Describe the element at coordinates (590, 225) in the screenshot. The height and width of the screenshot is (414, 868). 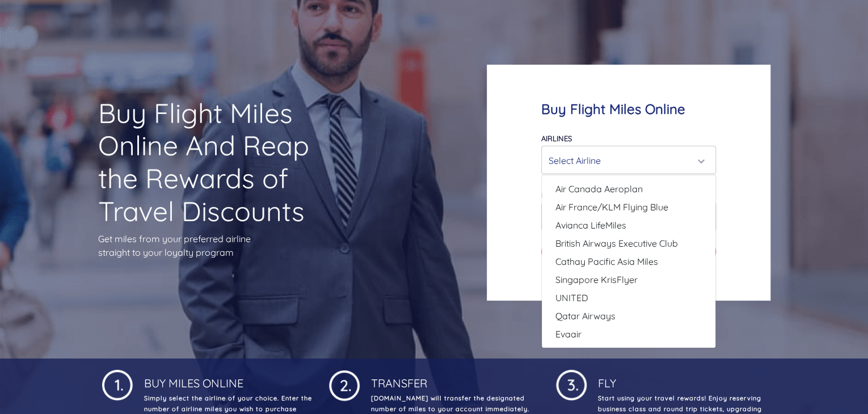
I see `span: Avianca LifeMiles` at that location.